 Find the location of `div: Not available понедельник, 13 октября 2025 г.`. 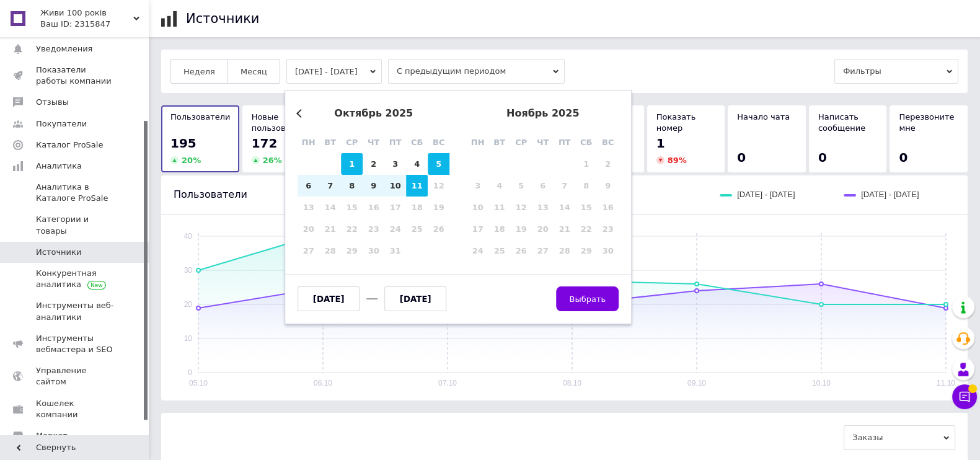

div: Not available понедельник, 13 октября 2025 г. is located at coordinates (308, 207).